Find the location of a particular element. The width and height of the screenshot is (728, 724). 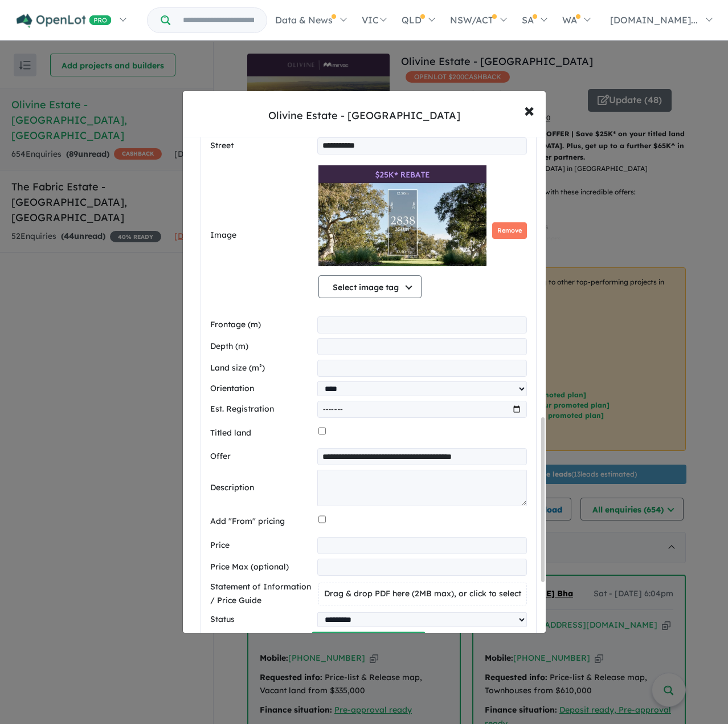

button: Select image tag is located at coordinates (370, 287).